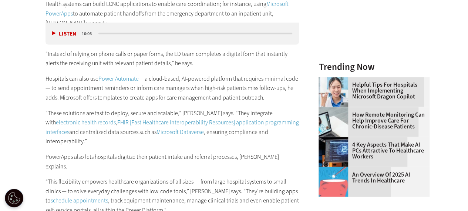 This screenshot has height=211, width=468. Describe the element at coordinates (372, 91) in the screenshot. I see `a: Helpful Tips for Hospitals When Implementing Microsoft Dragon Copilot` at that location.